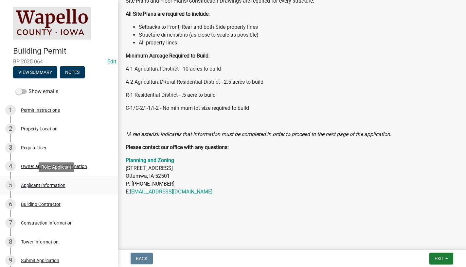  Describe the element at coordinates (41, 204) in the screenshot. I see `div: Building Contractor` at that location.